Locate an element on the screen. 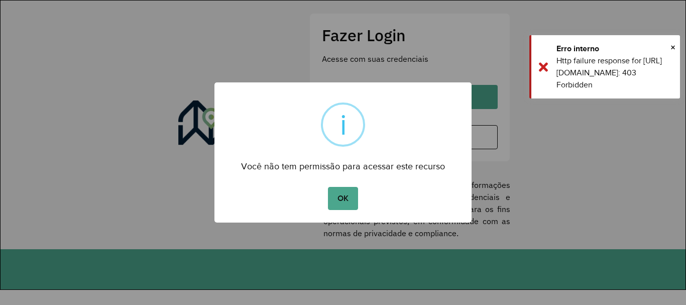  button: OK is located at coordinates (343, 198).